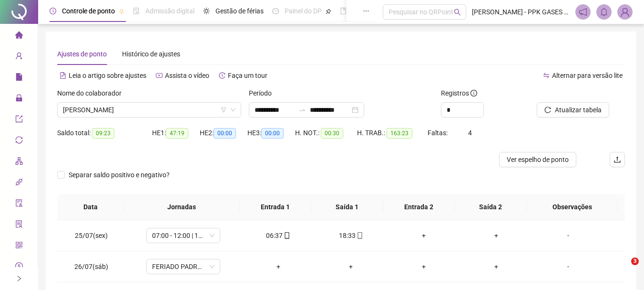 Image resolution: width=644 pixels, height=290 pixels. What do you see at coordinates (303, 110) in the screenshot?
I see `span: swap-right` at bounding box center [303, 110].